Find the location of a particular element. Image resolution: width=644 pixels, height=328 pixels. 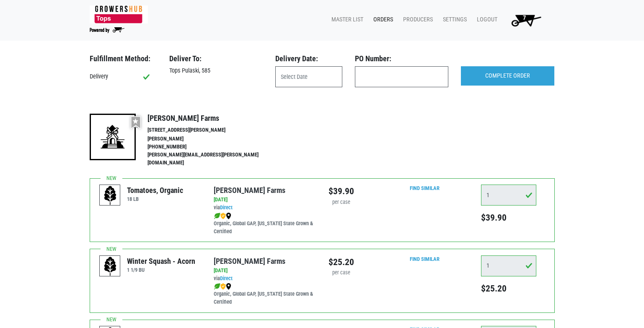

input: Select Date is located at coordinates (309, 77).